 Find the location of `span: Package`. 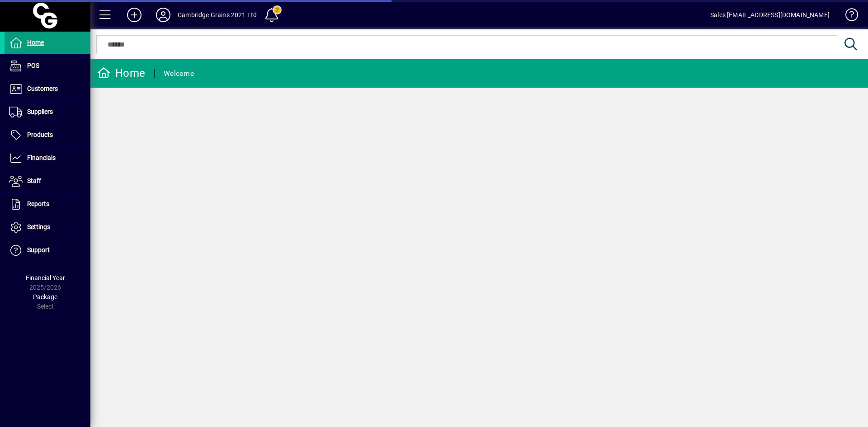

span: Package is located at coordinates (46, 297).